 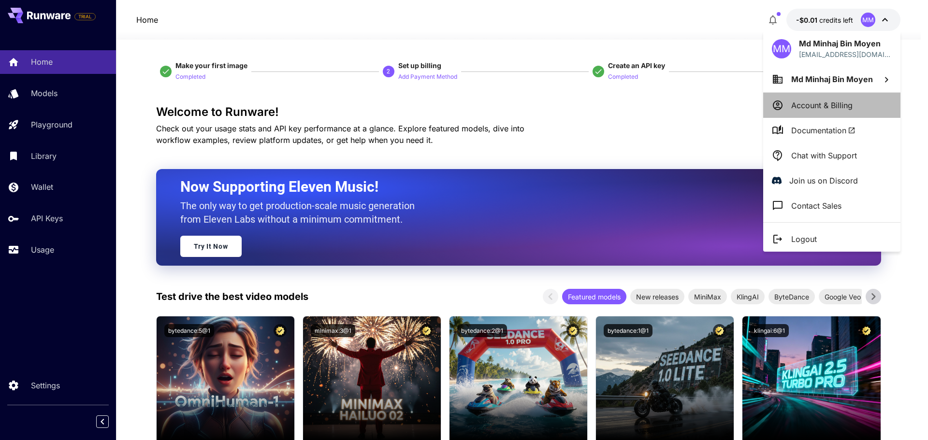 What do you see at coordinates (824, 156) in the screenshot?
I see `p: Chat with Support` at bounding box center [824, 156].